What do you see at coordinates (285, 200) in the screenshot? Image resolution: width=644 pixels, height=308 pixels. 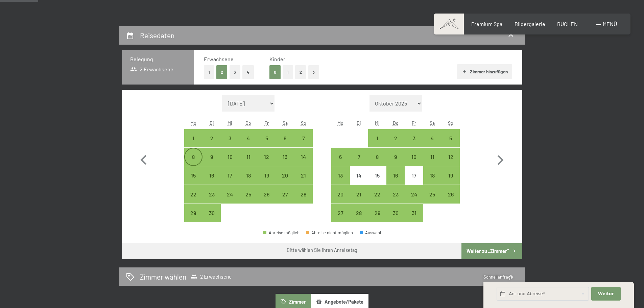 I see `div: 27` at bounding box center [285, 200].